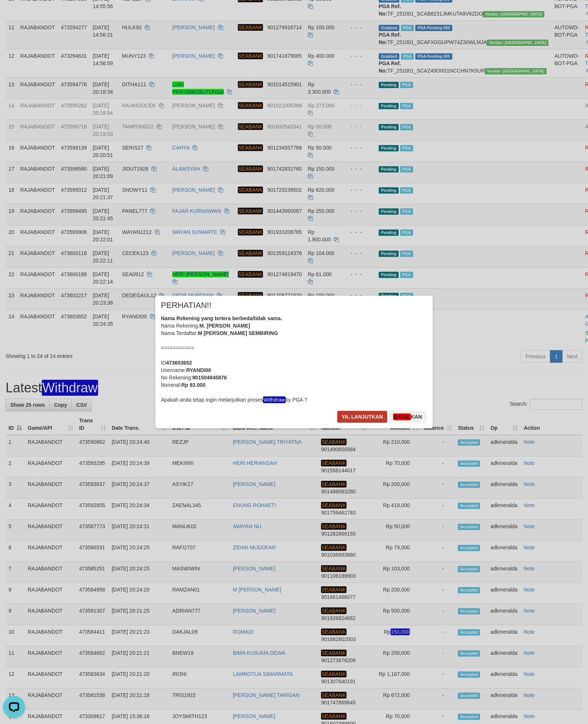 The image size is (588, 724). What do you see at coordinates (14, 14) in the screenshot?
I see `button: Open LiveChat chat widget` at bounding box center [14, 14].